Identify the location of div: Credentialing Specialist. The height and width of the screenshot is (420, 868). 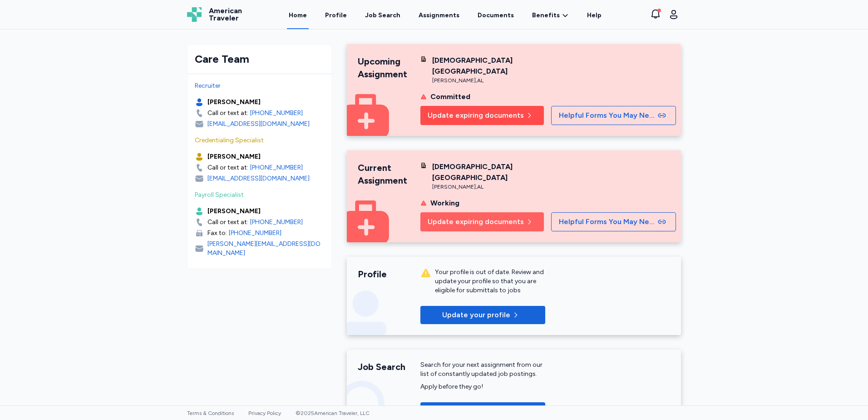
(260, 140).